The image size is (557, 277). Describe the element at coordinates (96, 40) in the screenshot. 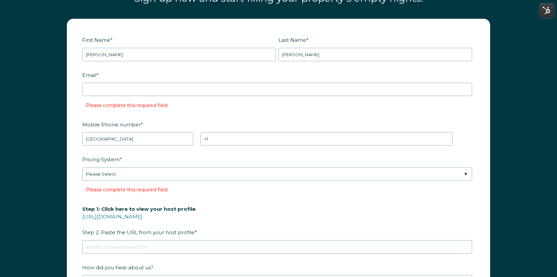

I see `span: First Name` at that location.